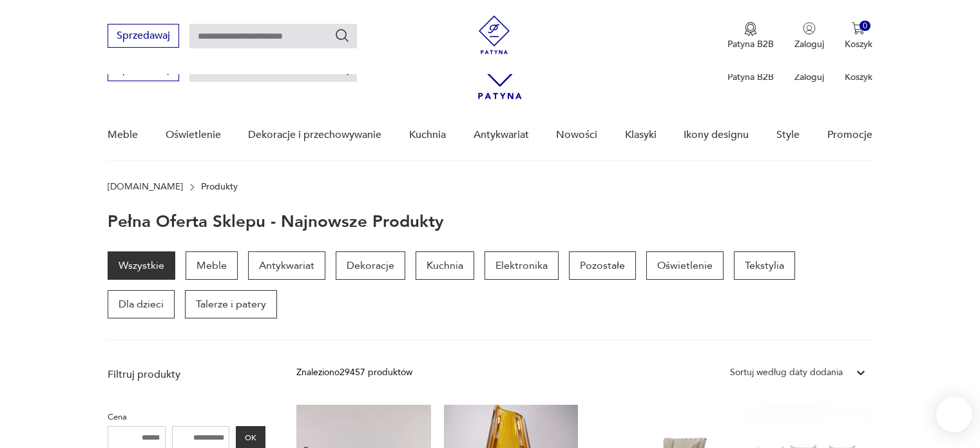 This screenshot has height=448, width=980. I want to click on img: Ikona medalu, so click(750, 29).